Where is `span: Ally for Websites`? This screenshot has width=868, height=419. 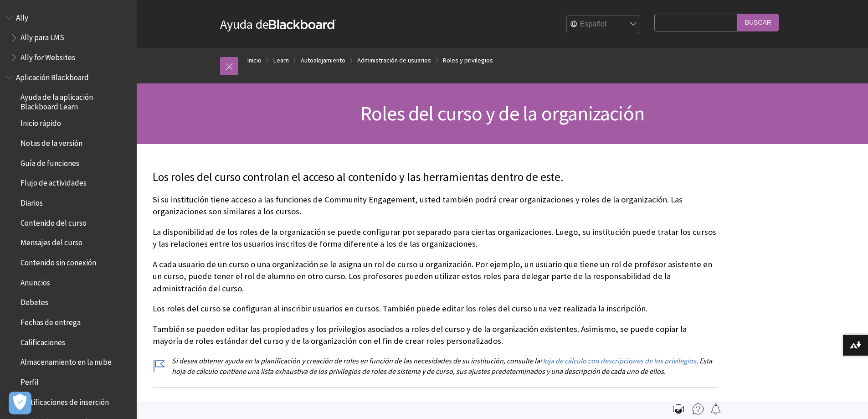 span: Ally for Websites is located at coordinates (48, 56).